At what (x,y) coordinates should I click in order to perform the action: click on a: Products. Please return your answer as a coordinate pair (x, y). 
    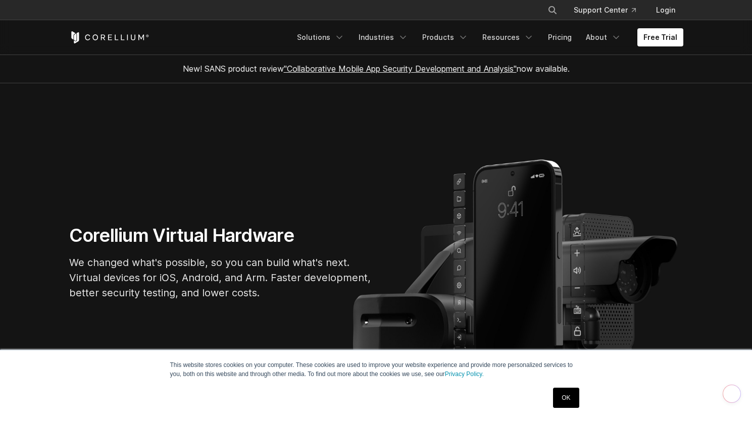
    Looking at the image, I should click on (445, 37).